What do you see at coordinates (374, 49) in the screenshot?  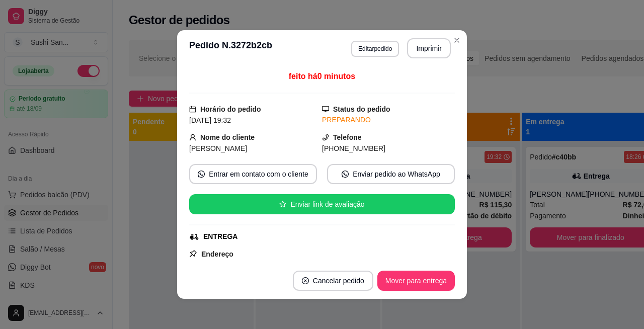 I see `button: Editarpedido` at bounding box center [374, 49].